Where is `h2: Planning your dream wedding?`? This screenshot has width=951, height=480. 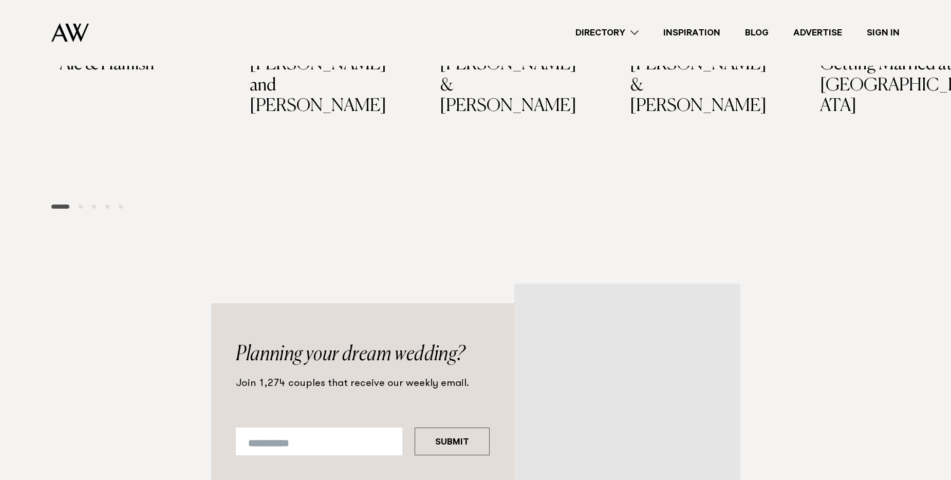
h2: Planning your dream wedding? is located at coordinates (363, 355).